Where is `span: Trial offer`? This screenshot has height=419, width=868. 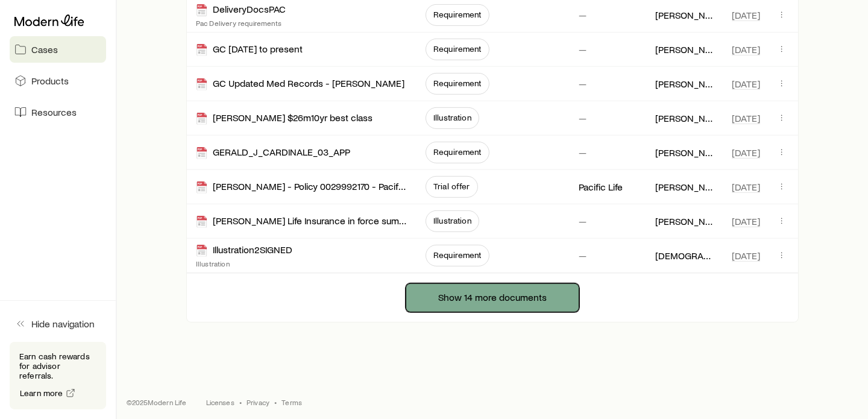
span: Trial offer is located at coordinates (452, 186).